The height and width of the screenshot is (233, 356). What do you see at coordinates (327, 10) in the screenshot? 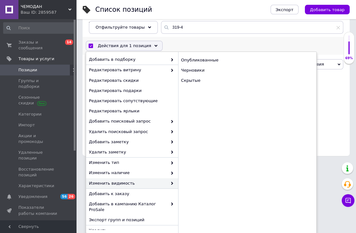
I see `span: Добавить товар` at bounding box center [327, 10].